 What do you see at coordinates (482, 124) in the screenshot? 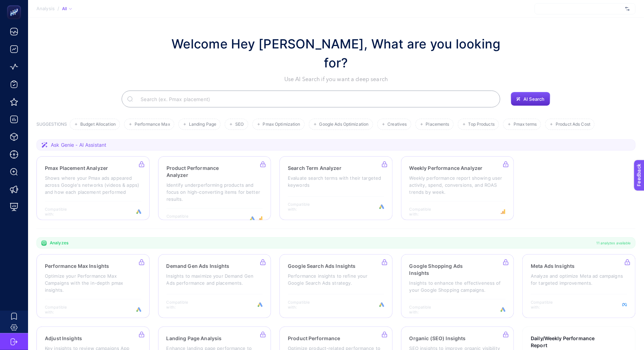
I see `span: Top Products` at bounding box center [482, 124].